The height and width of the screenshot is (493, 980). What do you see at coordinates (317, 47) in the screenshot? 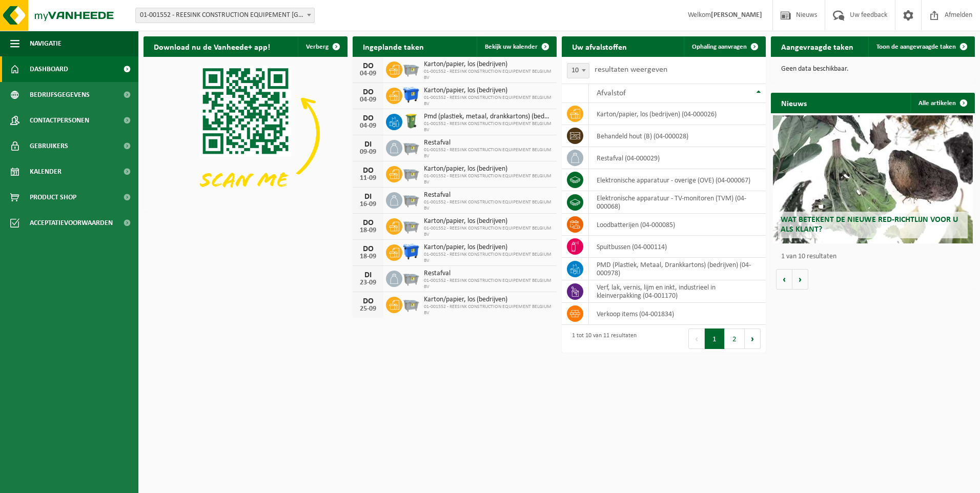
I see `span: Verberg` at bounding box center [317, 47].